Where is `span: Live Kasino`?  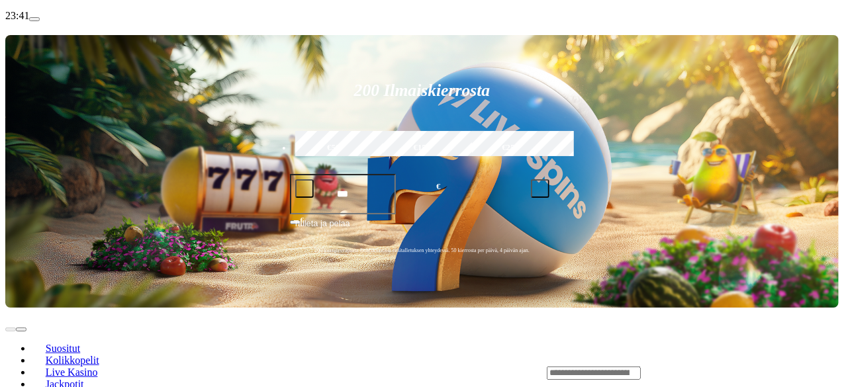 span: Live Kasino is located at coordinates (72, 372).